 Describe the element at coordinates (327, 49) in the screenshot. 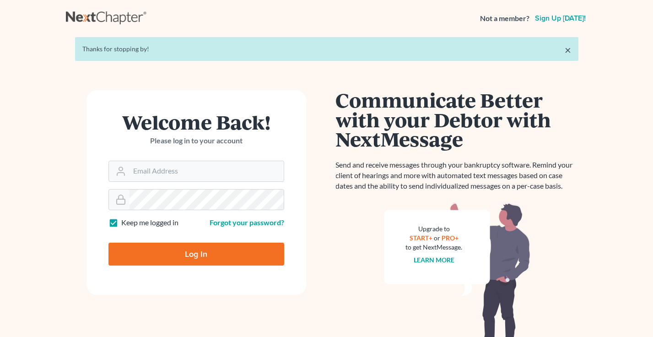

I see `div: Thanks for stopping by!` at that location.